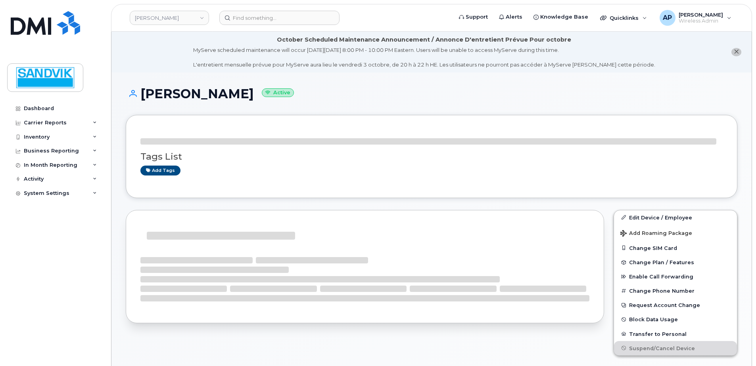 The width and height of the screenshot is (756, 366). I want to click on h3: Tags List, so click(431, 157).